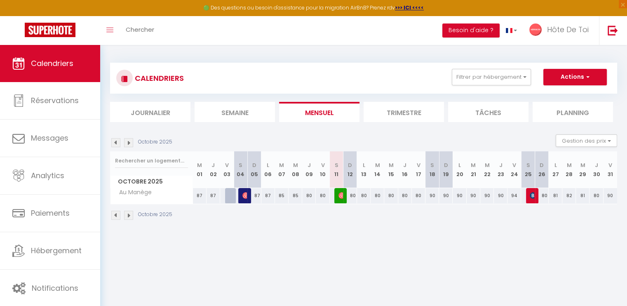 Image resolution: width=627 pixels, height=306 pixels. What do you see at coordinates (410, 7) in the screenshot?
I see `strong: >>> ICI <<<<` at bounding box center [410, 7].